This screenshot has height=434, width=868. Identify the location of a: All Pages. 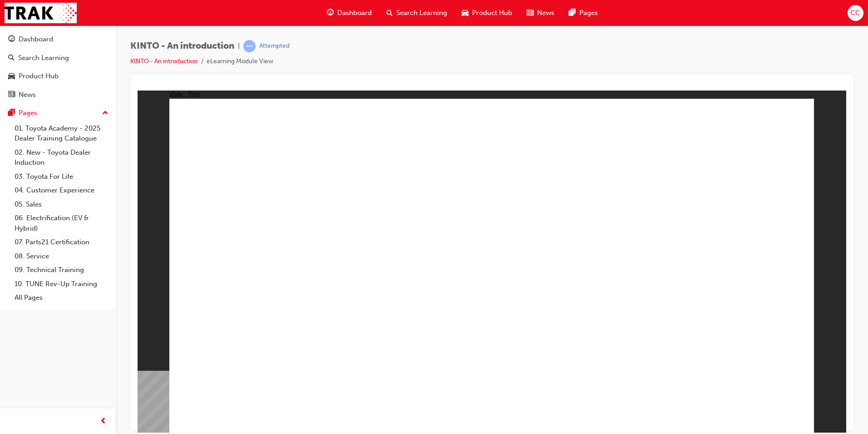
(61, 297).